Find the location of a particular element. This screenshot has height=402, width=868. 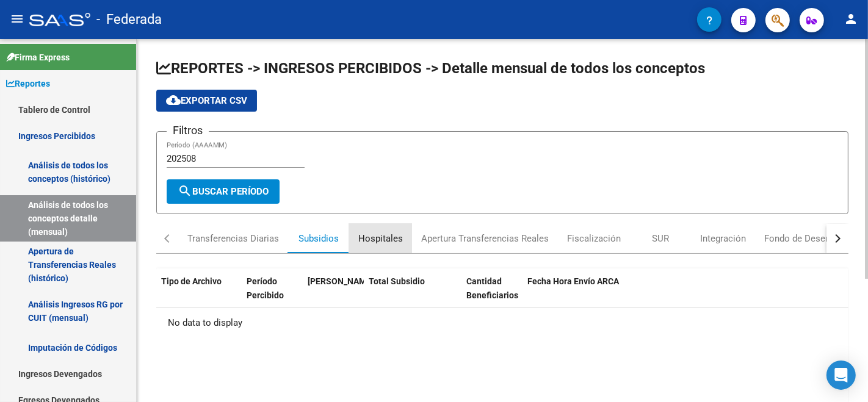

div: Transferencias Diarias is located at coordinates (233, 238).